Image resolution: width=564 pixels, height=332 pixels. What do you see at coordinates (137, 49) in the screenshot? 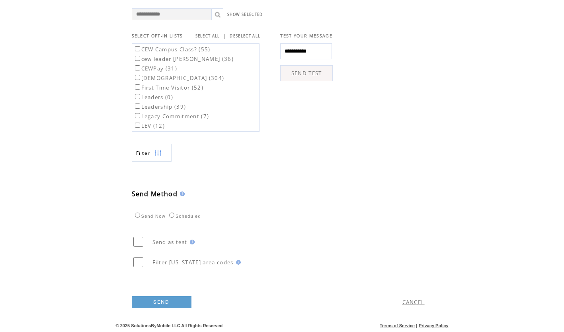
I see `input: CEW Campus Class? (55)` at bounding box center [137, 49].